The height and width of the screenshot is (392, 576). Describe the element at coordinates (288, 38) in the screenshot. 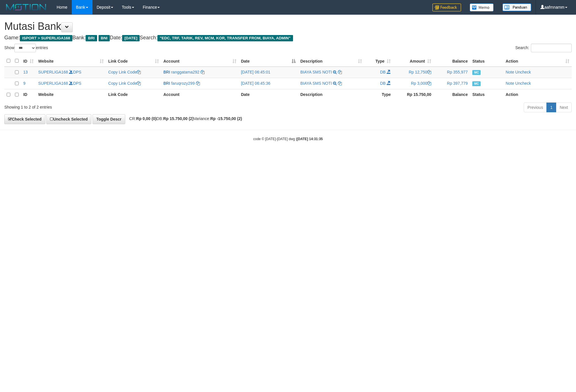

I see `h4: Game: Bank: Date: Search:` at that location.